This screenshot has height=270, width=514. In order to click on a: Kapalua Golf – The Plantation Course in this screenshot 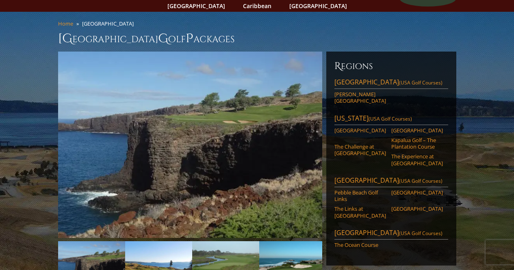, I will do `click(417, 143)`.